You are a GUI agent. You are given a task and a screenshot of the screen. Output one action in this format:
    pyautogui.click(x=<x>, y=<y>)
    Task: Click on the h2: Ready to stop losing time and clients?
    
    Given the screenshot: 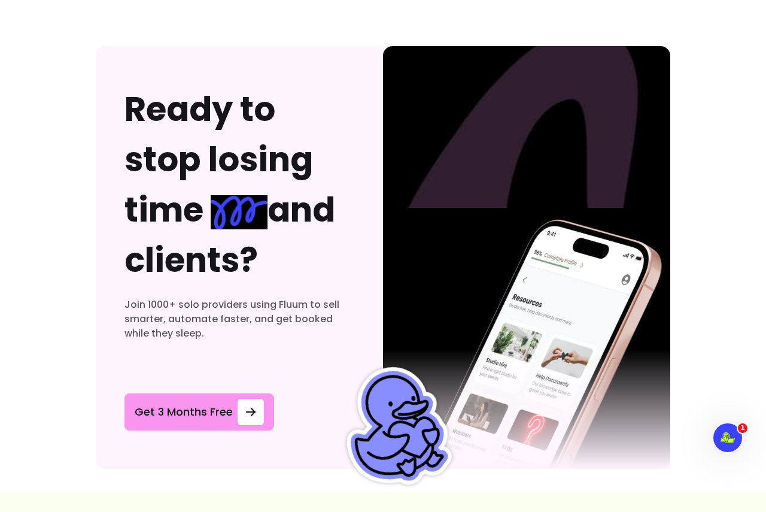 What is the action you would take?
    pyautogui.click(x=240, y=185)
    